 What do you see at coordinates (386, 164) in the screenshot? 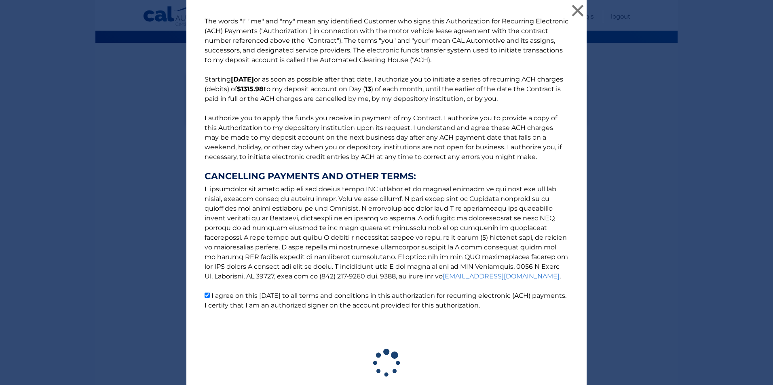
I see `p: The words "I" "me" and "my" mean any identified Customer who signs this Authorization for Recurri...` at bounding box center [386, 164].